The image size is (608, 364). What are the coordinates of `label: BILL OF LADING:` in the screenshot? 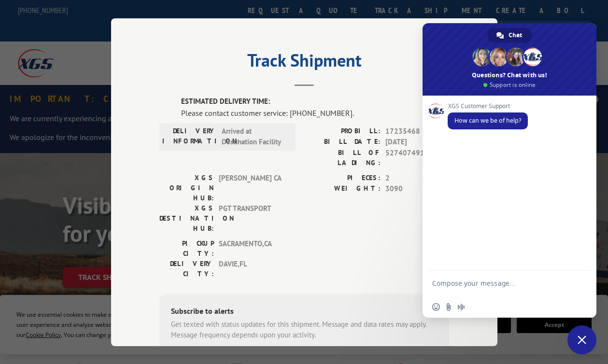 It's located at (343, 157).